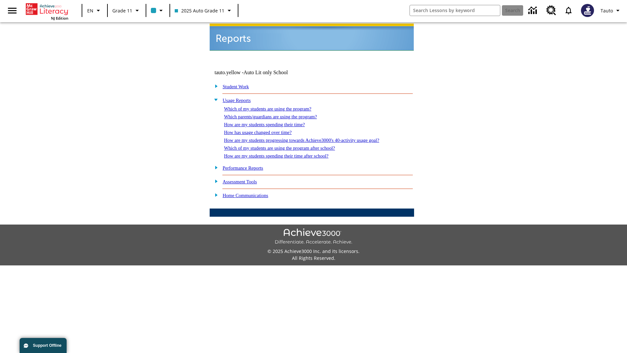 Image resolution: width=627 pixels, height=353 pixels. Describe the element at coordinates (204, 10) in the screenshot. I see `button: Class: 2025 Auto Grade 11, Select your class` at that location.